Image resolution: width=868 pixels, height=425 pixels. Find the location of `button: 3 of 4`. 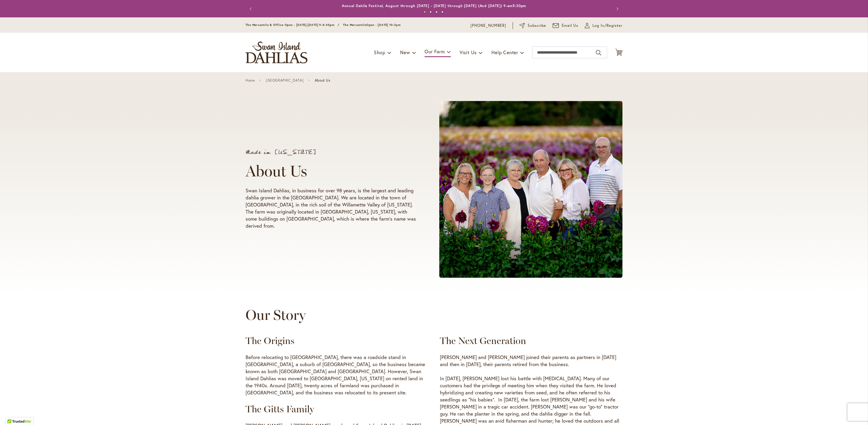

button: 3 of 4 is located at coordinates (436, 12).